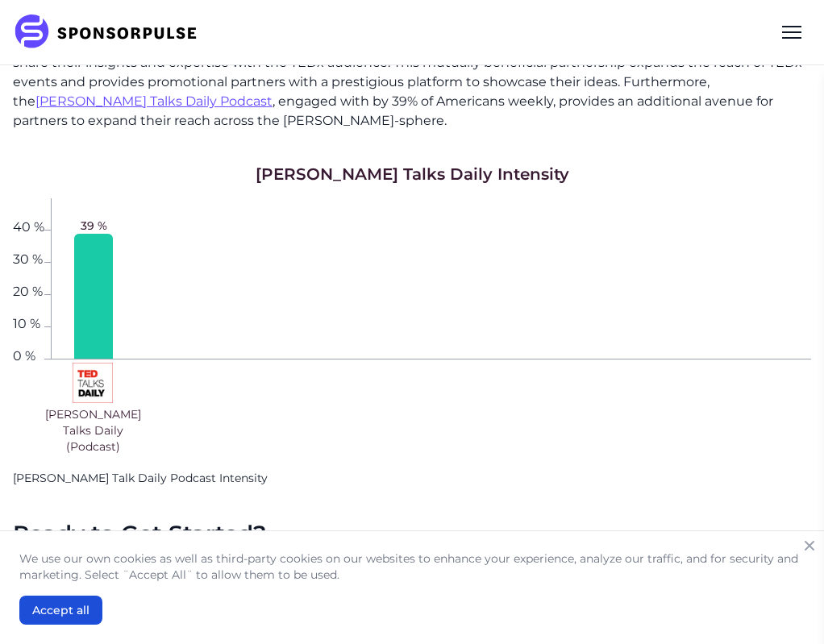 This screenshot has height=644, width=824. What do you see at coordinates (110, 32) in the screenshot?
I see `img: SponsorPulse` at bounding box center [110, 32].